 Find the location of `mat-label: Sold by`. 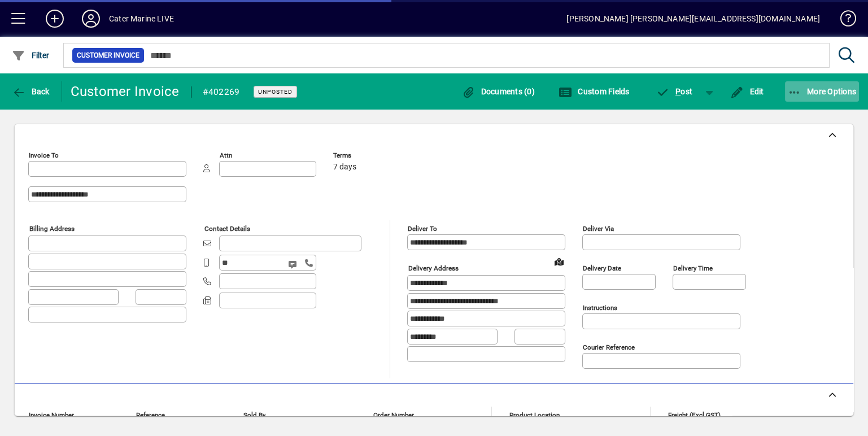

mat-label: Sold by is located at coordinates (254, 416).